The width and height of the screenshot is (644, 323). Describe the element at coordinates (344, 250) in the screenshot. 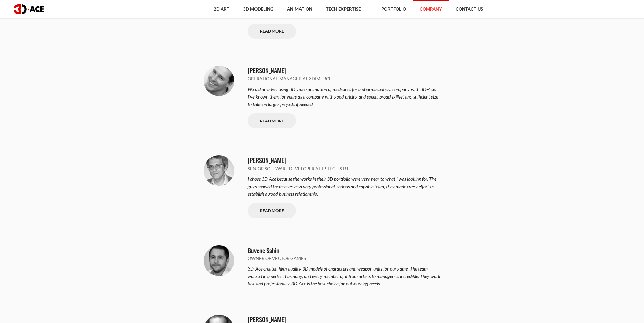

I see `p: Guvenc Sahin` at that location.